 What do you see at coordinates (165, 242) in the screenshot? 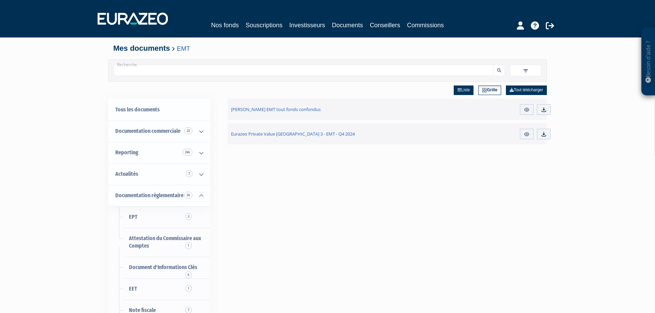
I see `span: Attestation du Commissaire aux Comptes` at bounding box center [165, 242].